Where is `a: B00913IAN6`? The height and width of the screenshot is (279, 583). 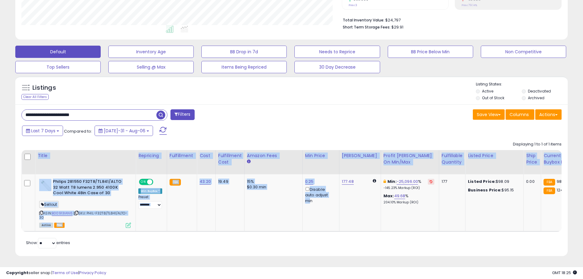 a: B00913IAN6 is located at coordinates (62, 213).